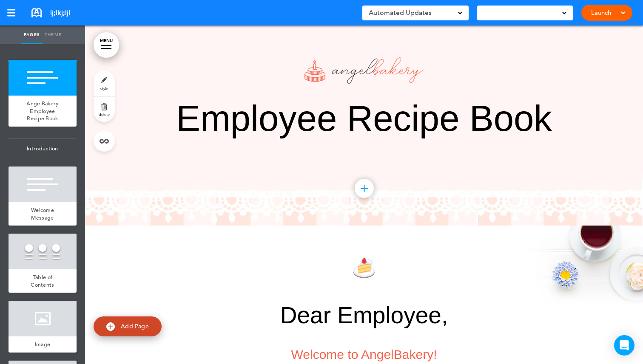 This screenshot has height=364, width=643. What do you see at coordinates (42, 281) in the screenshot?
I see `a: Table of Contents` at bounding box center [42, 281].